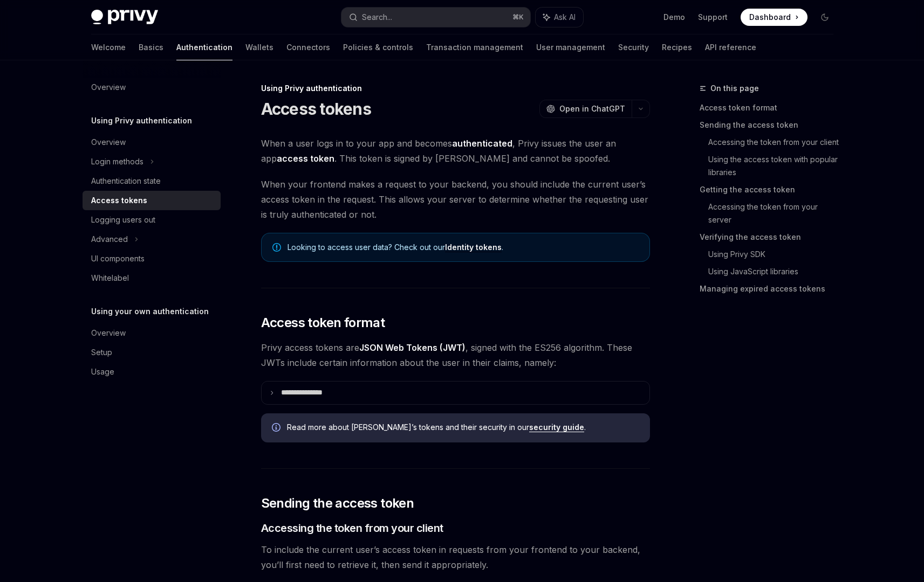 The height and width of the screenshot is (582, 924). I want to click on a: Accessing the token from your server, so click(775, 214).